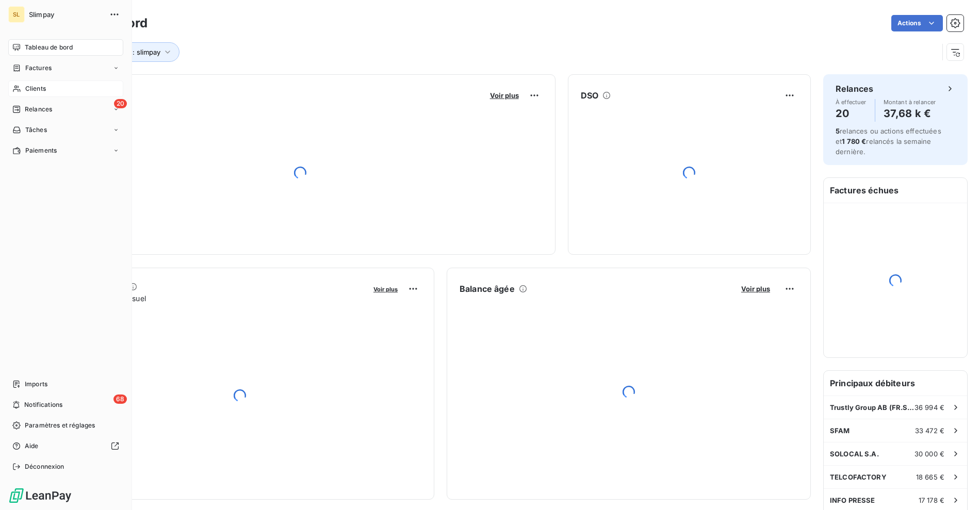  I want to click on span: Chiffre d'affaires mensuel, so click(212, 298).